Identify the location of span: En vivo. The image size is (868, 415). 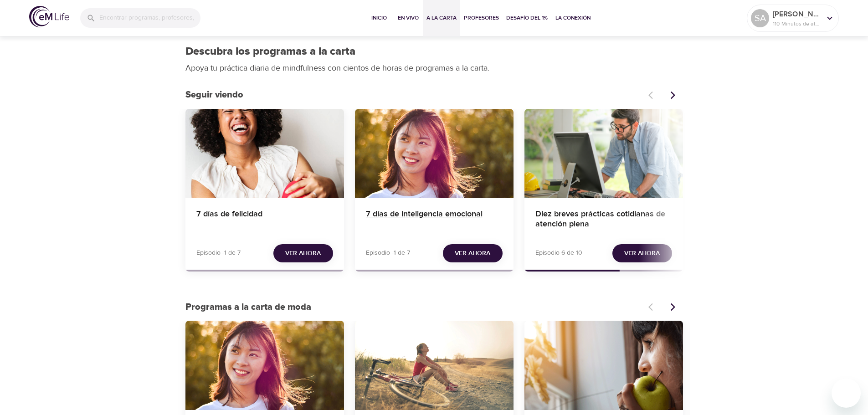
(408, 18).